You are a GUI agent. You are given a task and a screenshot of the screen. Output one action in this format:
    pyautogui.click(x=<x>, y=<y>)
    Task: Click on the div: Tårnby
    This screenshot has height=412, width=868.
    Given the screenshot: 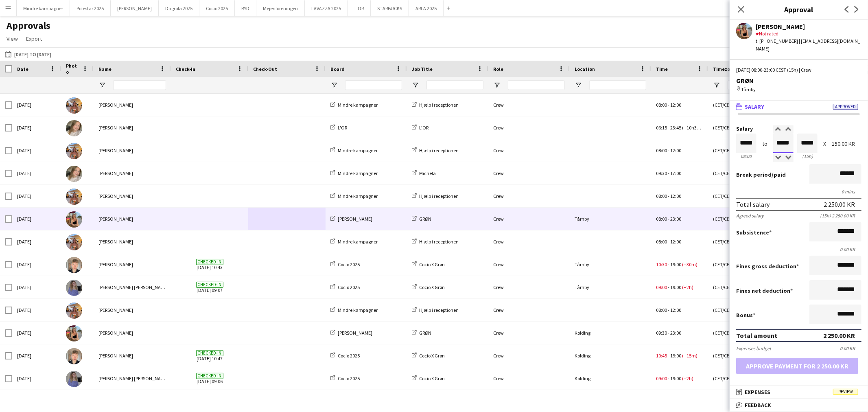 What is the action you would take?
    pyautogui.click(x=610, y=219)
    